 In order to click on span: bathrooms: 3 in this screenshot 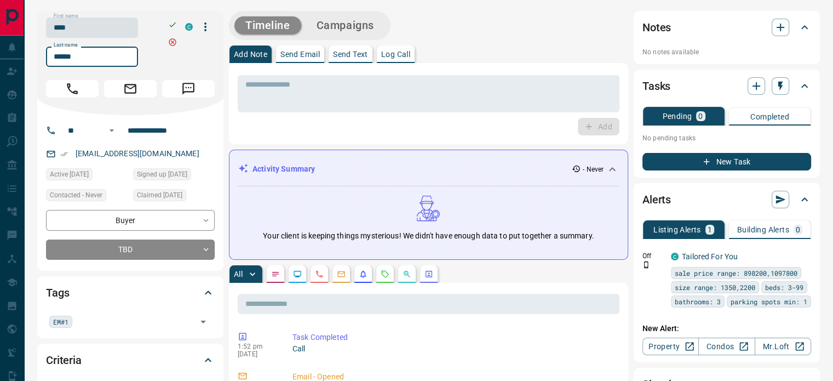, I will do `click(698, 301)`.